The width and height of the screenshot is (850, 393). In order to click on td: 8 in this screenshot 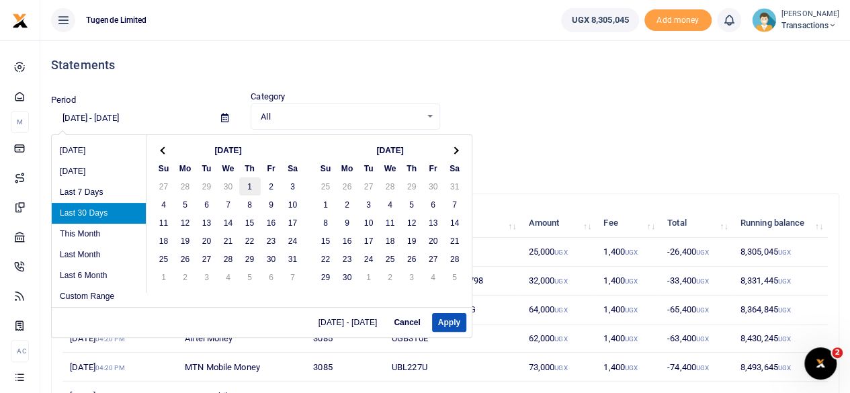, I will do `click(250, 204)`.